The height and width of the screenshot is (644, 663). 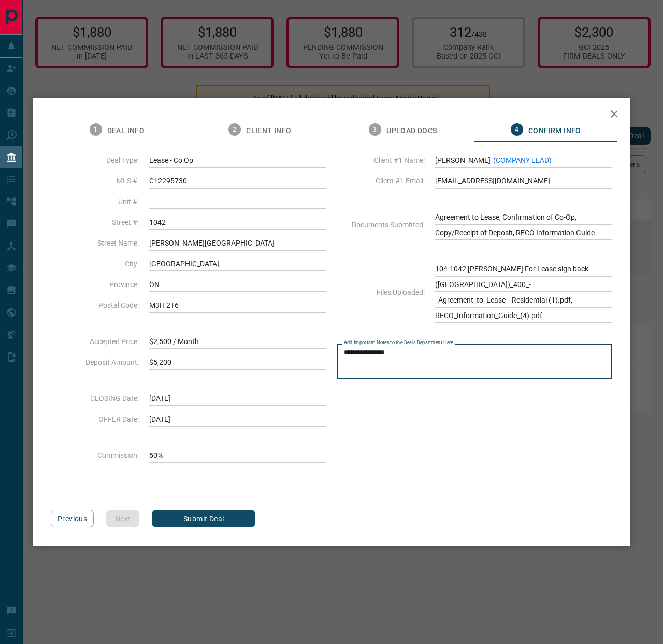 What do you see at coordinates (238, 455) in the screenshot?
I see `span: 50%` at bounding box center [238, 455].